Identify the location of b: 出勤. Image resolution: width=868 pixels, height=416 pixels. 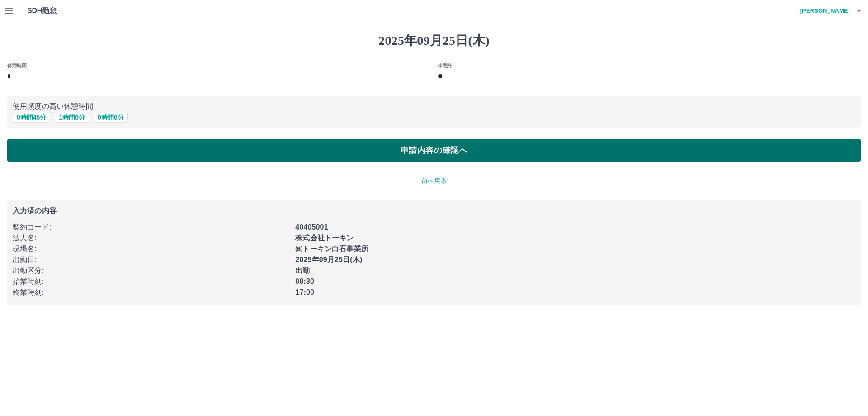
(303, 270).